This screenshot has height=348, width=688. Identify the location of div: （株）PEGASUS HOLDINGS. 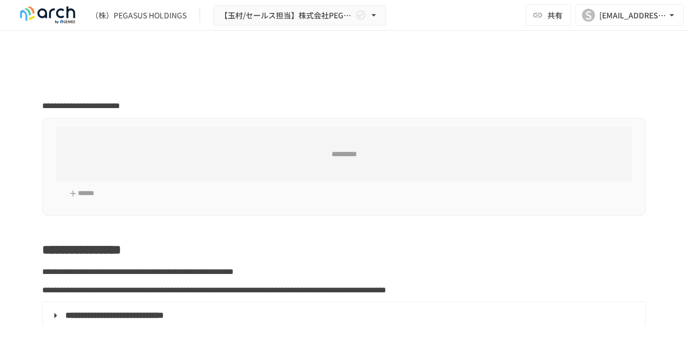
(138, 15).